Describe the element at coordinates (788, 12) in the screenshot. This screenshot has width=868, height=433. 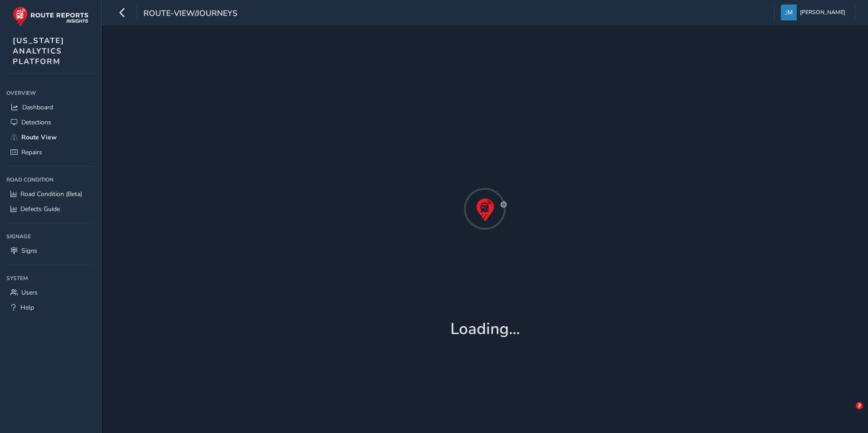
I see `img: diamond-layout` at that location.